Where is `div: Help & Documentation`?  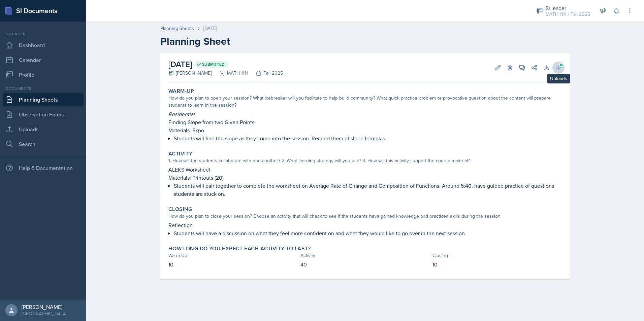 div: Help & Documentation is located at coordinates (43, 168).